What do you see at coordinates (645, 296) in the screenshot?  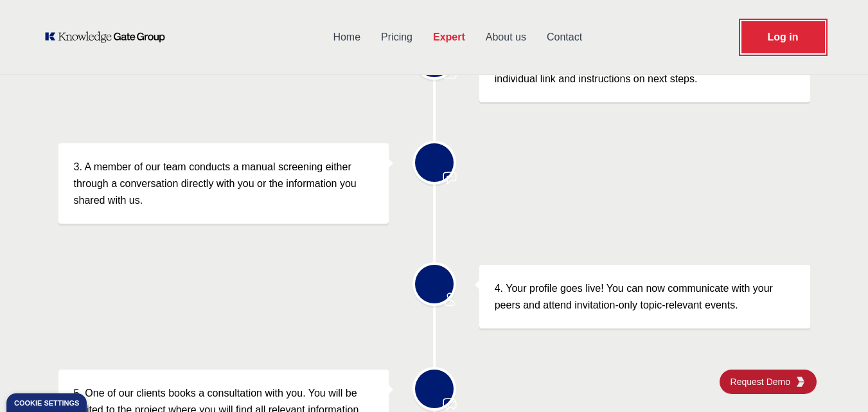 I see `p: 4. Your profile goes live! You can now communicate with your peers and attend invitation-only top...` at bounding box center [645, 296].